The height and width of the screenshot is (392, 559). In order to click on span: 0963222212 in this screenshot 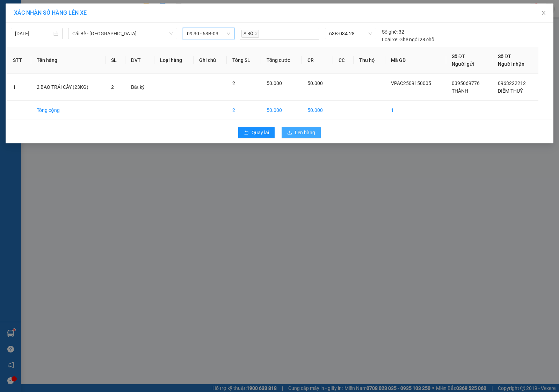, I will do `click(512, 83)`.